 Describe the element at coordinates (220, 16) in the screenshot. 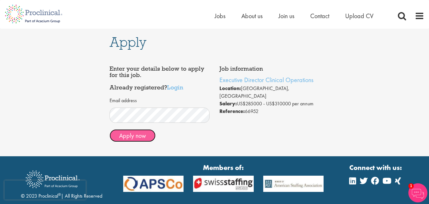

I see `a: Jobs` at that location.